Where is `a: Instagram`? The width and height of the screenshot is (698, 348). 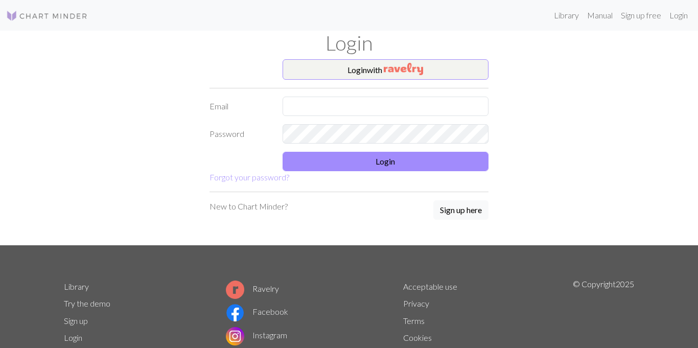
a: Instagram is located at coordinates (256, 334).